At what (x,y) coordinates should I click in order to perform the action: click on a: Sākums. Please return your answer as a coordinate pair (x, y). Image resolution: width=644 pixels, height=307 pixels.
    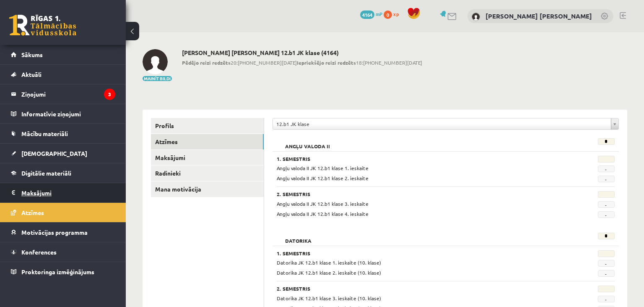
    Looking at the image, I should click on (63, 54).